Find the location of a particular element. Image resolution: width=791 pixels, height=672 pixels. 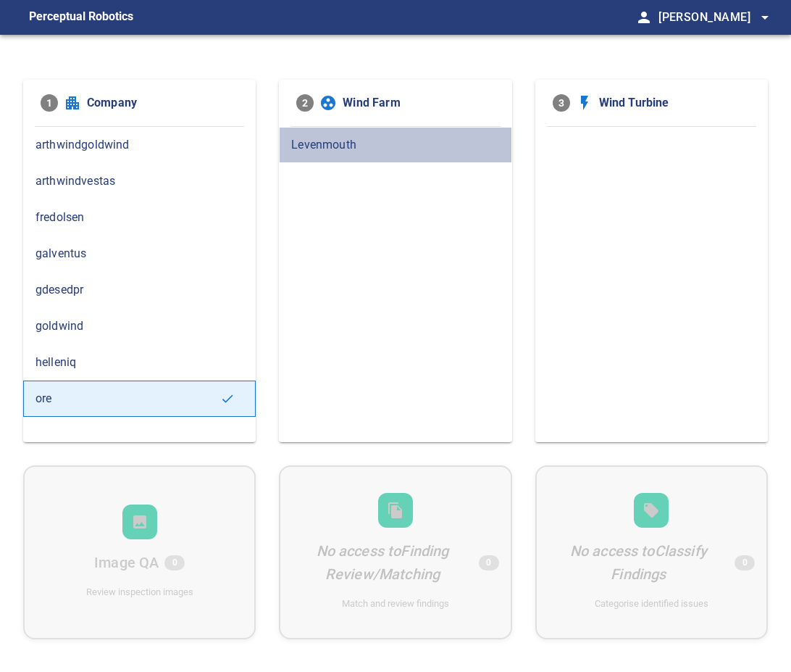

div: goldwind is located at coordinates (139, 326).